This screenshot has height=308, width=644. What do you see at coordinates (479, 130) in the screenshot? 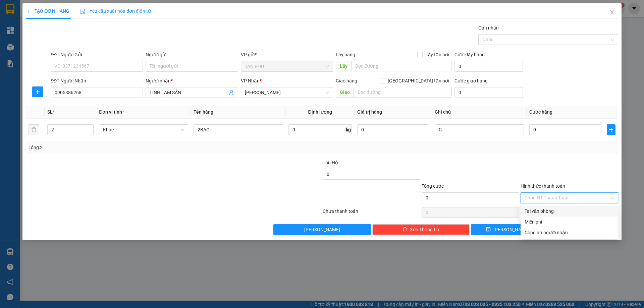
I see `input: Ghi Chú` at bounding box center [479, 130].